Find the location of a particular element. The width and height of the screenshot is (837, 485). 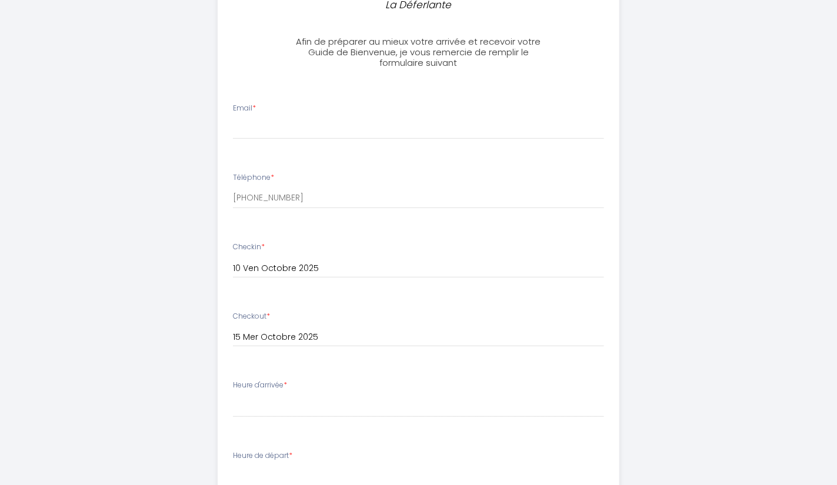

label: Checkin is located at coordinates (249, 247).